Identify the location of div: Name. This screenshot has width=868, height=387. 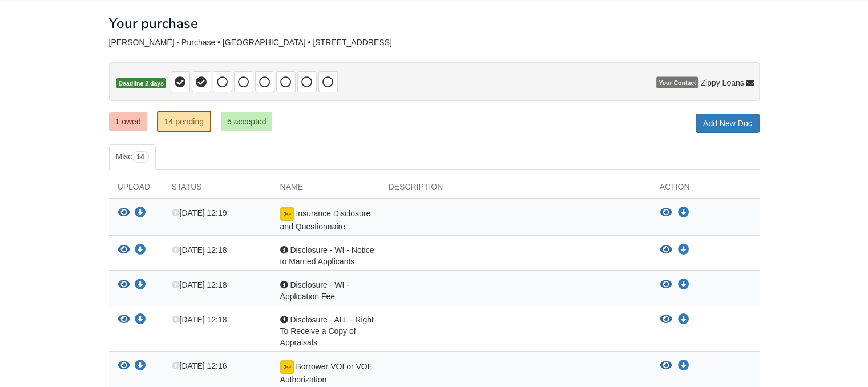
(326, 189).